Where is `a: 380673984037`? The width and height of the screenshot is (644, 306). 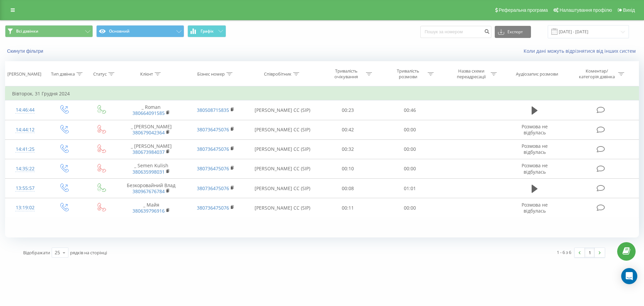
a: 380673984037 is located at coordinates (149, 152).